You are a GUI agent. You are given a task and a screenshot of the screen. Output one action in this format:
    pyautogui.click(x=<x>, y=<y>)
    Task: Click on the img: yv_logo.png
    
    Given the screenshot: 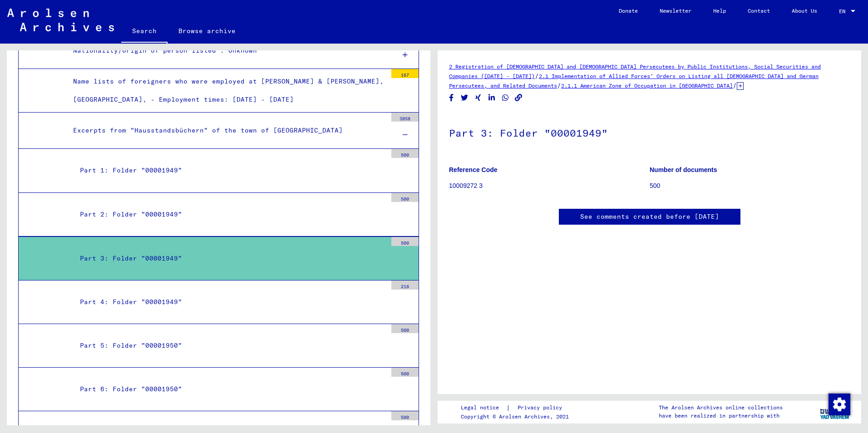 What is the action you would take?
    pyautogui.click(x=834, y=411)
    